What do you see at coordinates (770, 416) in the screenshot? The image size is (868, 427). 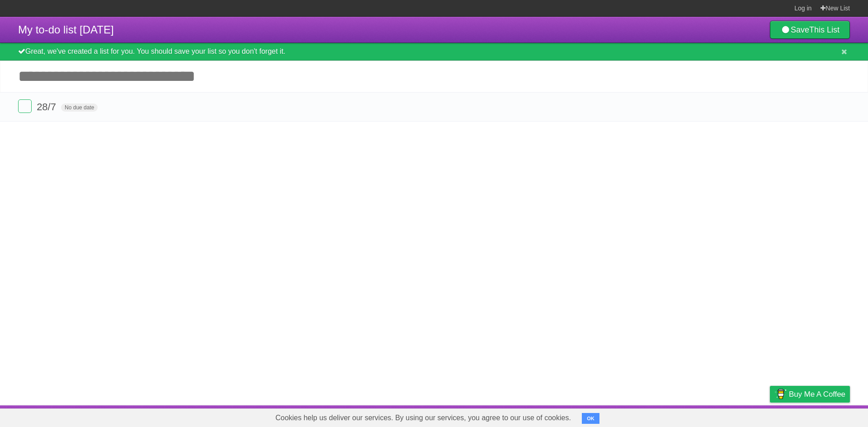 I see `a: Privacy` at bounding box center [770, 416].